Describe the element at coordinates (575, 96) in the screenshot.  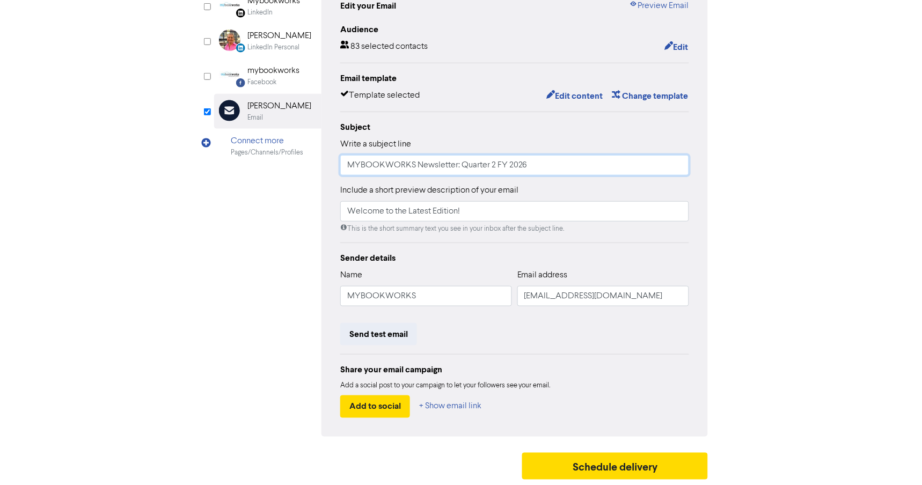
I see `button: Edit content` at that location.